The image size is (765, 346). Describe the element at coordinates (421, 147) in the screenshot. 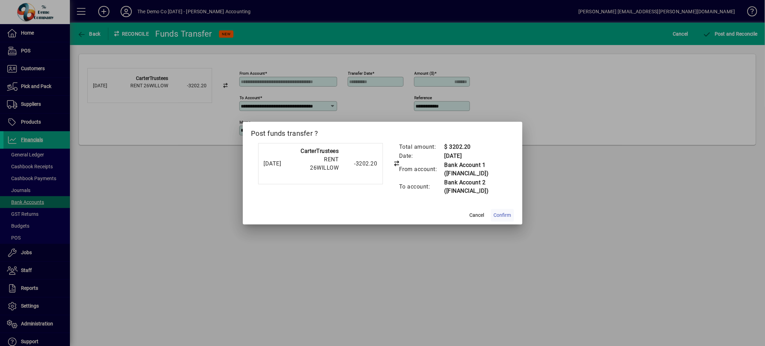

I see `td: Total amount:` at that location.